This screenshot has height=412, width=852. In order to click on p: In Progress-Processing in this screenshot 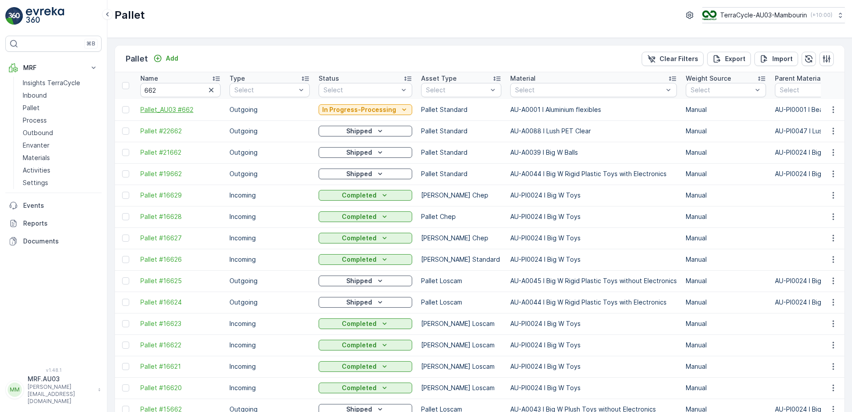, I will do `click(359, 110)`.